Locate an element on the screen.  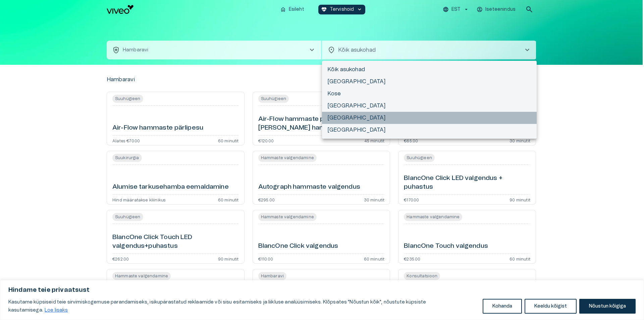
button: Keeldu kõigist is located at coordinates (551, 307).